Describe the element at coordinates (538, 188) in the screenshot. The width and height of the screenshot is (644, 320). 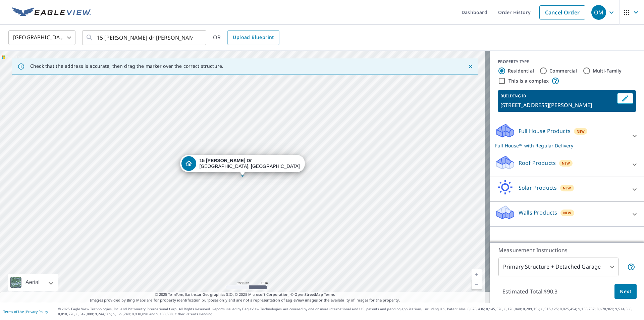
I see `p: Solar Products` at that location.